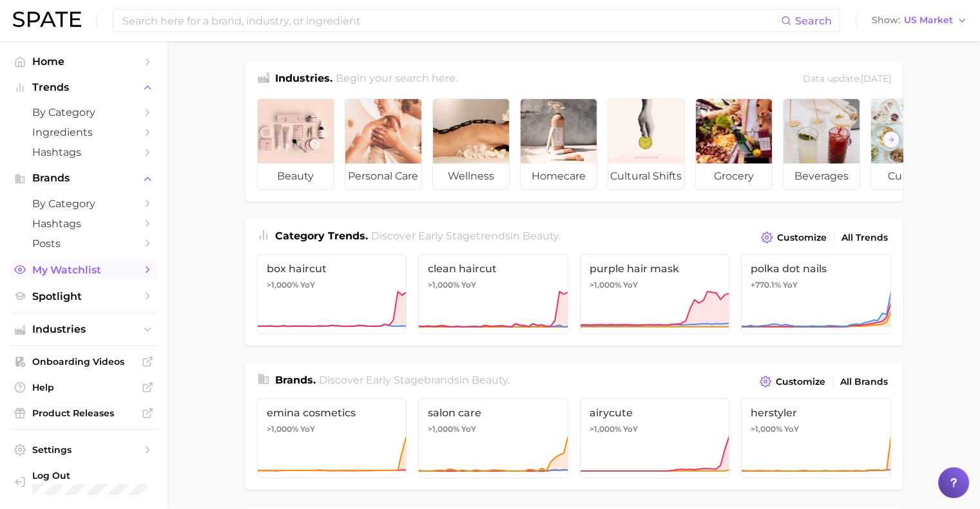 The image size is (980, 509). I want to click on span: Trends, so click(84, 87).